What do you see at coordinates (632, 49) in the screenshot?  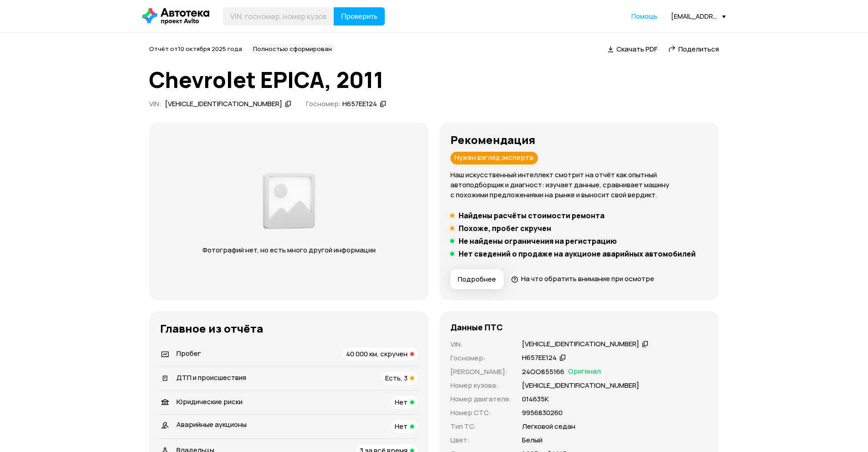 I see `a: Скачать PDF` at bounding box center [632, 49].